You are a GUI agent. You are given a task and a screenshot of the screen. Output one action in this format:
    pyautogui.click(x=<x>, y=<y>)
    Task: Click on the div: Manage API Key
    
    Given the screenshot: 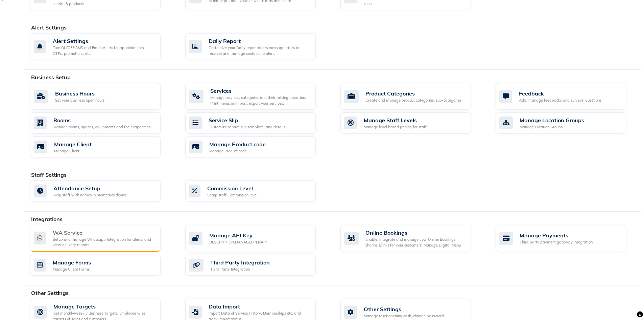 What is the action you would take?
    pyautogui.click(x=238, y=235)
    